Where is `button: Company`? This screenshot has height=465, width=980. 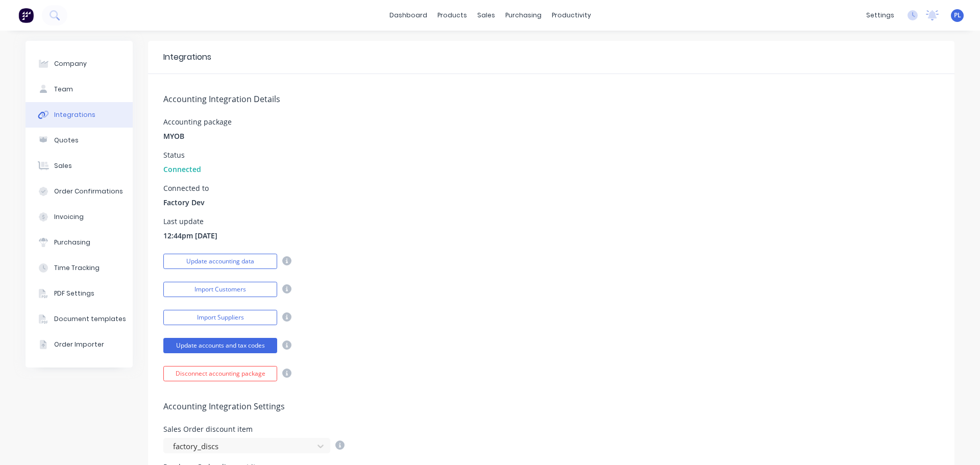
button: Company is located at coordinates (79, 64).